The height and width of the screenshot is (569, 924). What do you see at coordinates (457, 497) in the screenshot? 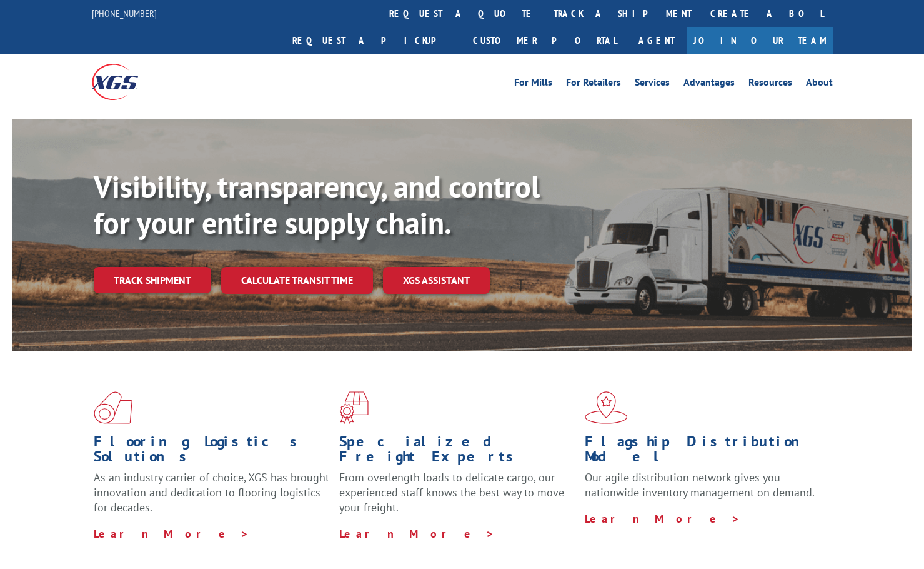
I see `p: From overlength loads to delicate cargo, our experienced staff knows the best way to move your fr...` at bounding box center [457, 497].